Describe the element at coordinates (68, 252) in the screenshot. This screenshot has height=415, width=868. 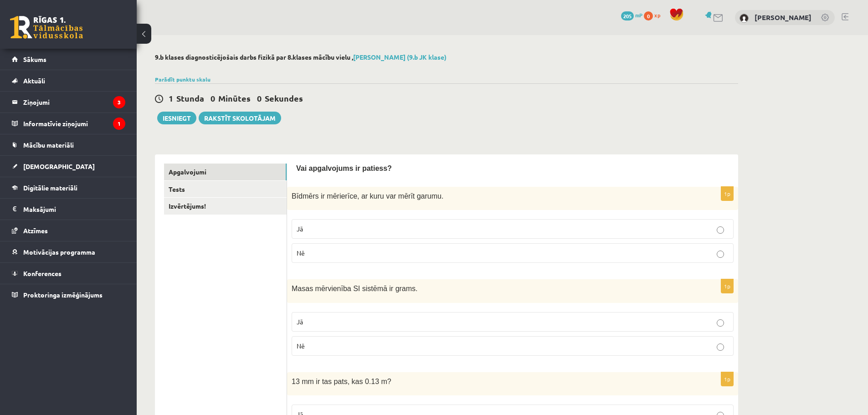
I see `a: Motivācijas programma` at that location.